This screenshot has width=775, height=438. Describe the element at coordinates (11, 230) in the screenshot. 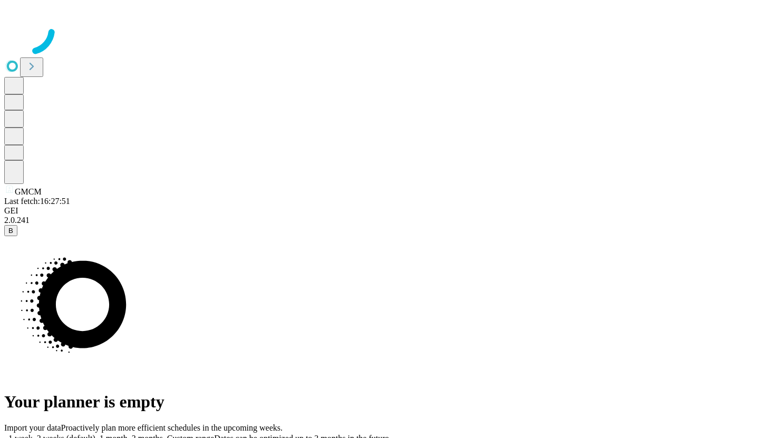

I see `span: B` at that location.